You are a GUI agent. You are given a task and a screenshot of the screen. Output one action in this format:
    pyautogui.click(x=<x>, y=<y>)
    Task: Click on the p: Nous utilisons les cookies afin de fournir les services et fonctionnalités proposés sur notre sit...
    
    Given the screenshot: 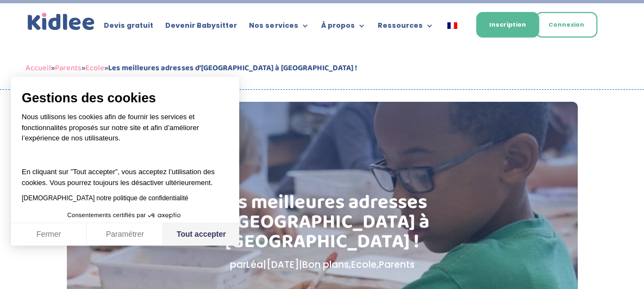 What is the action you would take?
    pyautogui.click(x=125, y=131)
    